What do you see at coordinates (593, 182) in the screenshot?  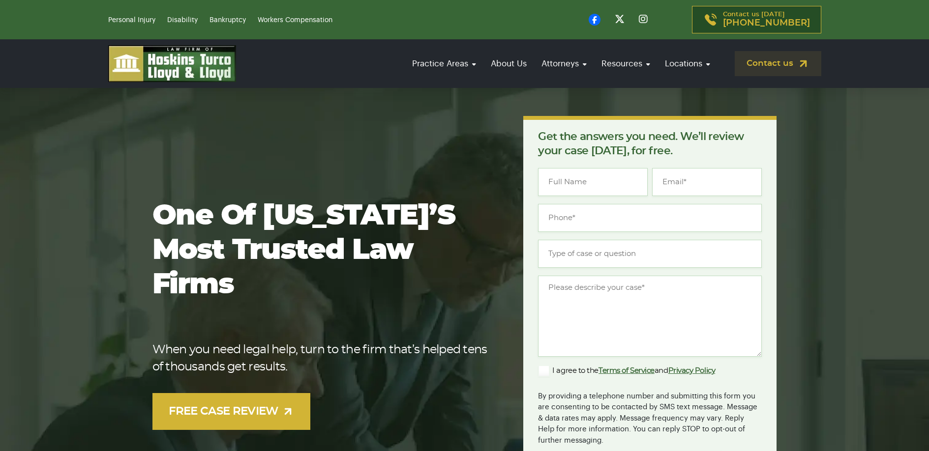 I see `input: Full Name` at bounding box center [593, 182].